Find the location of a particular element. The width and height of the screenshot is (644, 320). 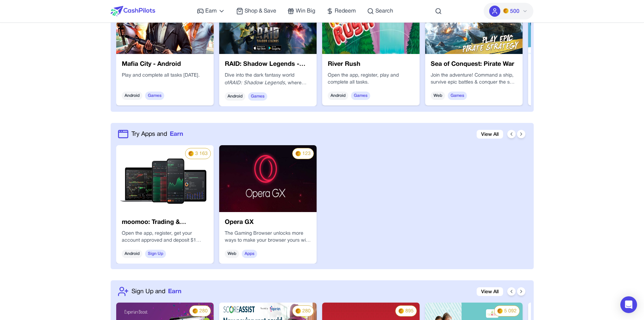

a: Shop & Save is located at coordinates (256, 11).